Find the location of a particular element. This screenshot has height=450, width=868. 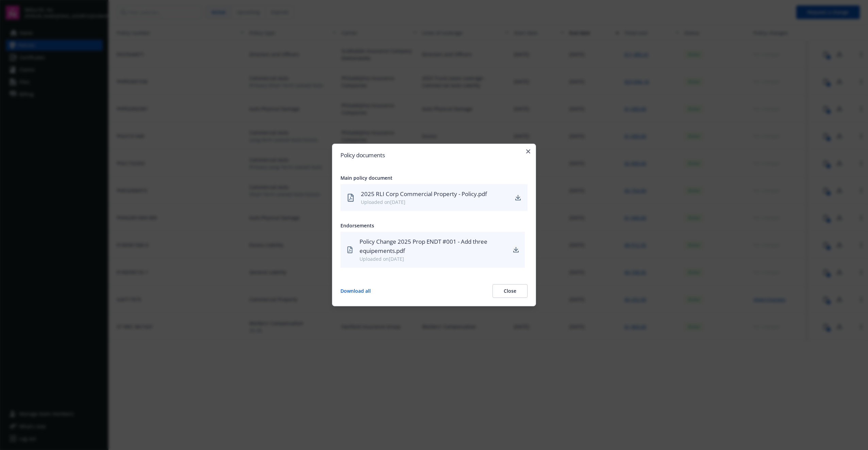

div: Policy Change 2025 Prop ENDT #001 - Add three equipements.pdf is located at coordinates (433, 246).